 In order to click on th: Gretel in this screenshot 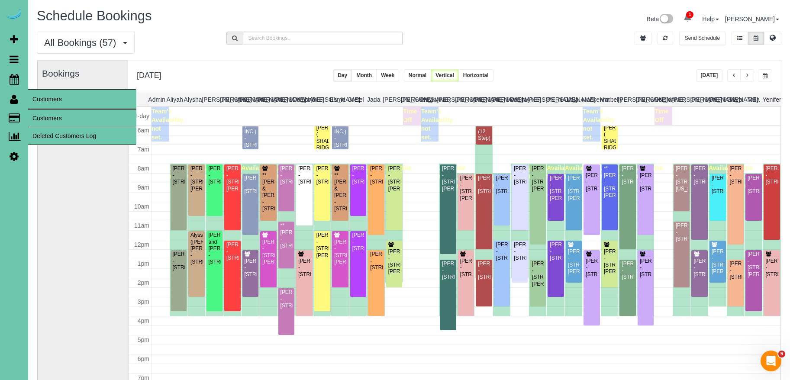, I will do `click(356, 100)`.